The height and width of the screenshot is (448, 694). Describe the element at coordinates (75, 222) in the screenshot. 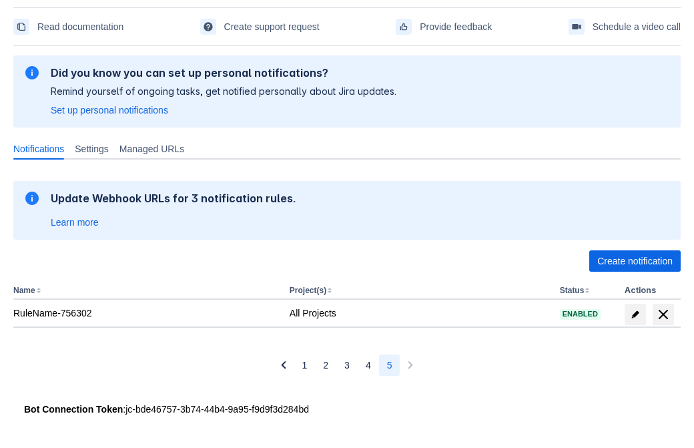

I see `a: Learn more` at that location.